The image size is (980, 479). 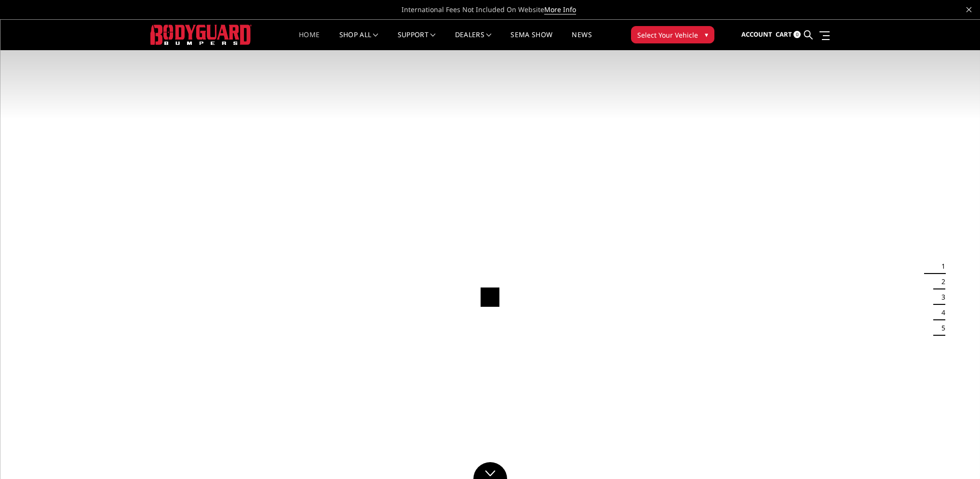 I want to click on a: shop all, so click(x=359, y=40).